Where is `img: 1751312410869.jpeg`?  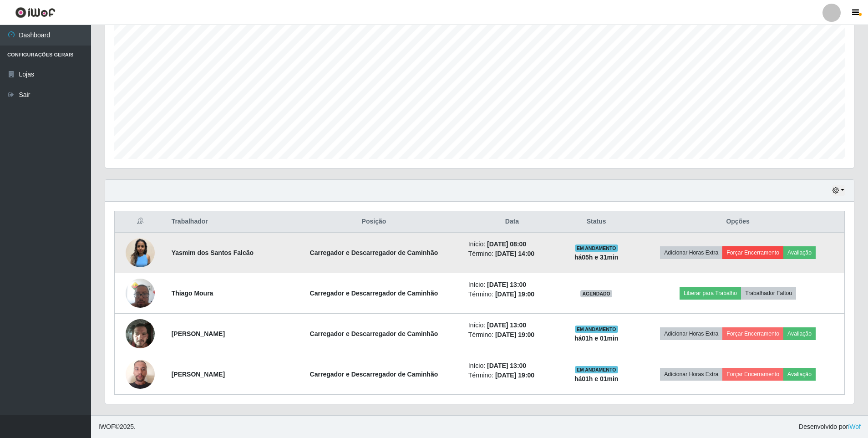
img: 1751312410869.jpeg is located at coordinates (140, 334).